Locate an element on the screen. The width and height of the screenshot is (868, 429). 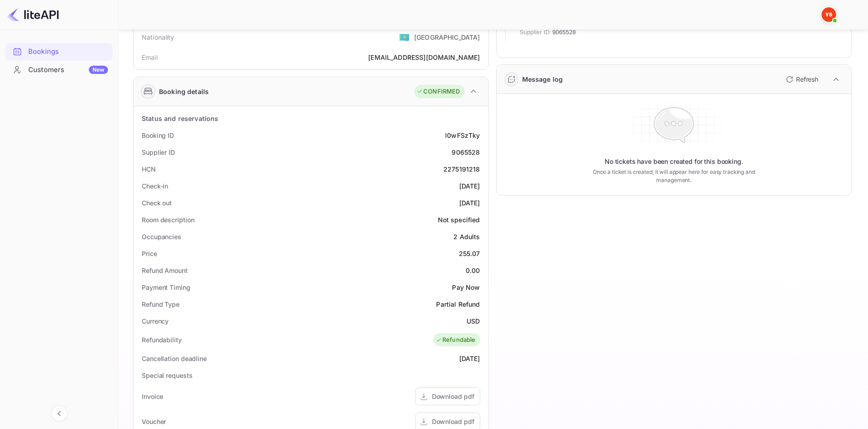
div: Cancellation deadline is located at coordinates (174, 358).